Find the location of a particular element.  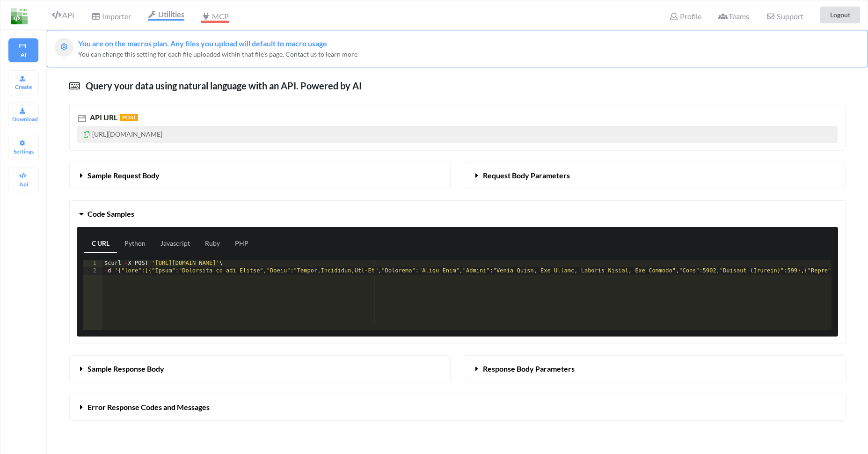

span: Teams is located at coordinates (734, 16).